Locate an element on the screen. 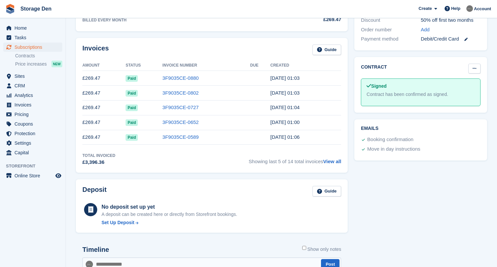 The height and width of the screenshot is (267, 497). a: Preview store is located at coordinates (58, 176).